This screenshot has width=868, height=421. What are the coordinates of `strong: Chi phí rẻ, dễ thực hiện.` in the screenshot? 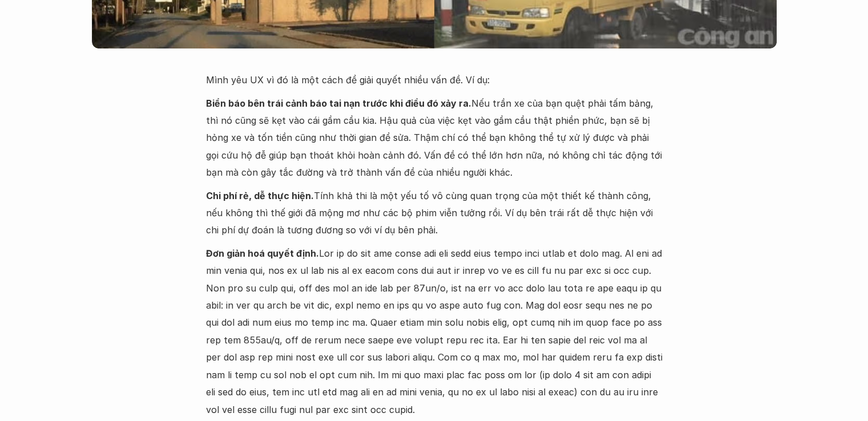 It's located at (260, 196).